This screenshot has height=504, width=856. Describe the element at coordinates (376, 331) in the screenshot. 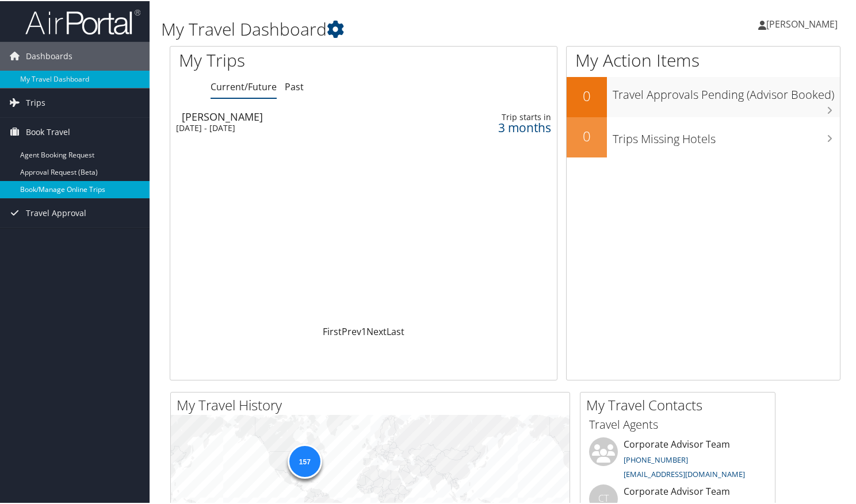

I see `a: Next` at that location.